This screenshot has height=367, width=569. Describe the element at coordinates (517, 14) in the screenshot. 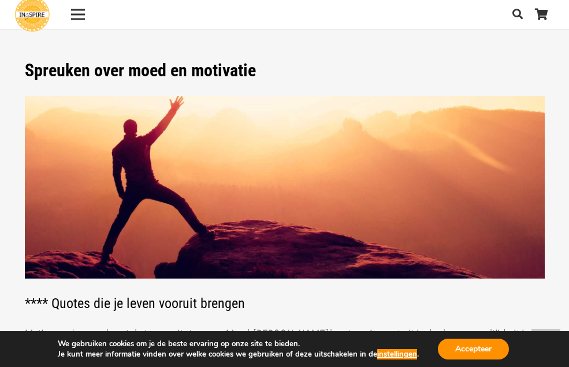

I see `a: Zoeken` at that location.